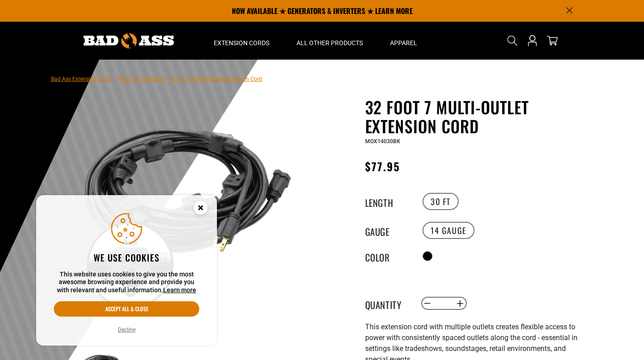 Image resolution: width=644 pixels, height=360 pixels. What do you see at coordinates (156, 79) in the screenshot?
I see `nav: breadcrumbs` at bounding box center [156, 79].